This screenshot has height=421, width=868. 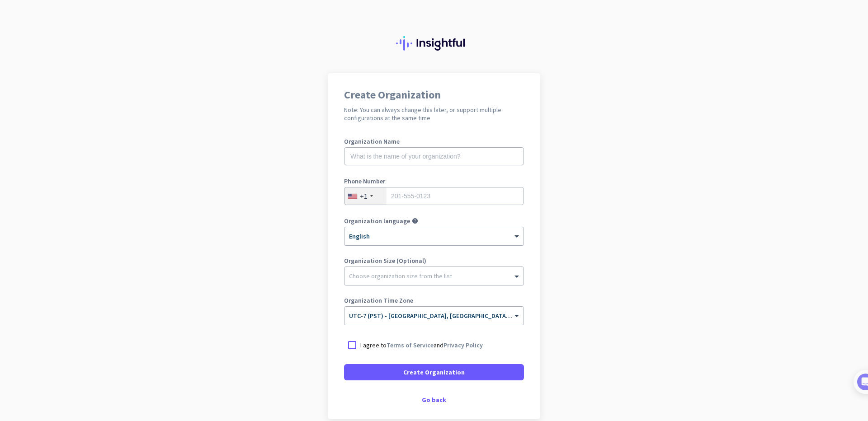 What do you see at coordinates (421, 345) in the screenshot?
I see `p: I agree to and` at bounding box center [421, 345].